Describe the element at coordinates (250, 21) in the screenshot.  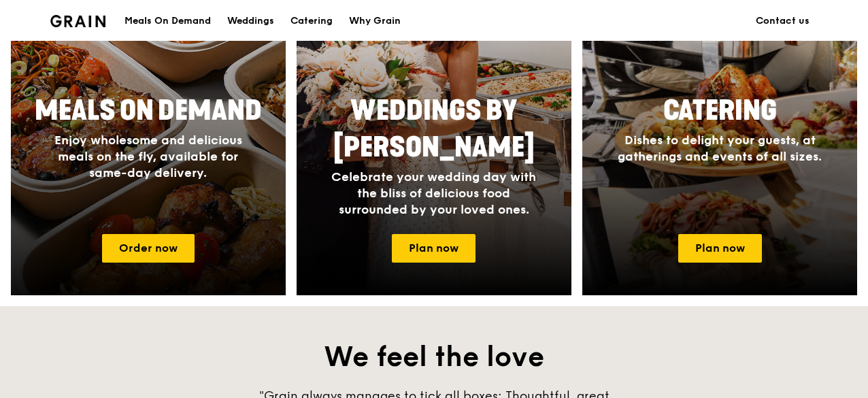
I see `div: Weddings` at that location.